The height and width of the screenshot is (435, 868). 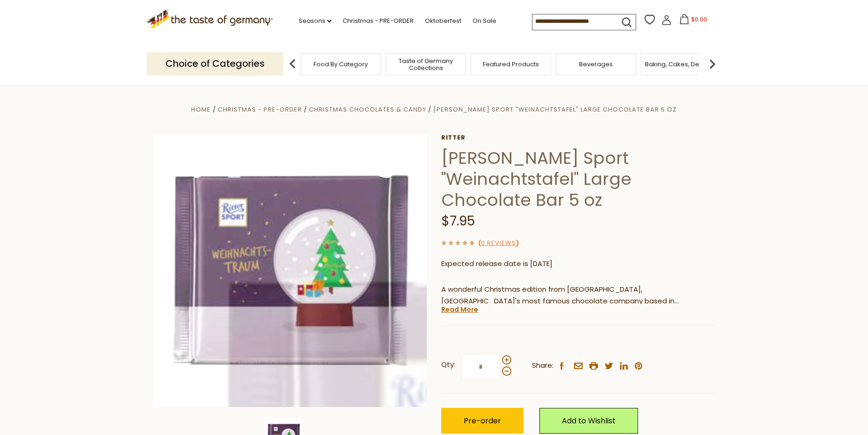 What do you see at coordinates (511, 64) in the screenshot?
I see `a: Featured Products` at bounding box center [511, 64].